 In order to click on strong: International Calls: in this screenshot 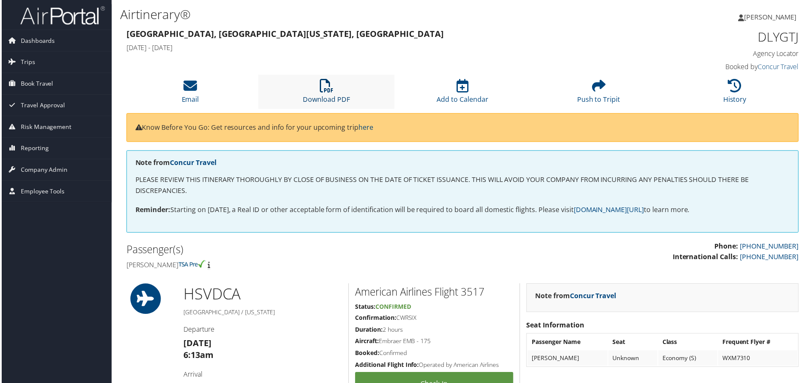, I will do `click(706, 258)`.